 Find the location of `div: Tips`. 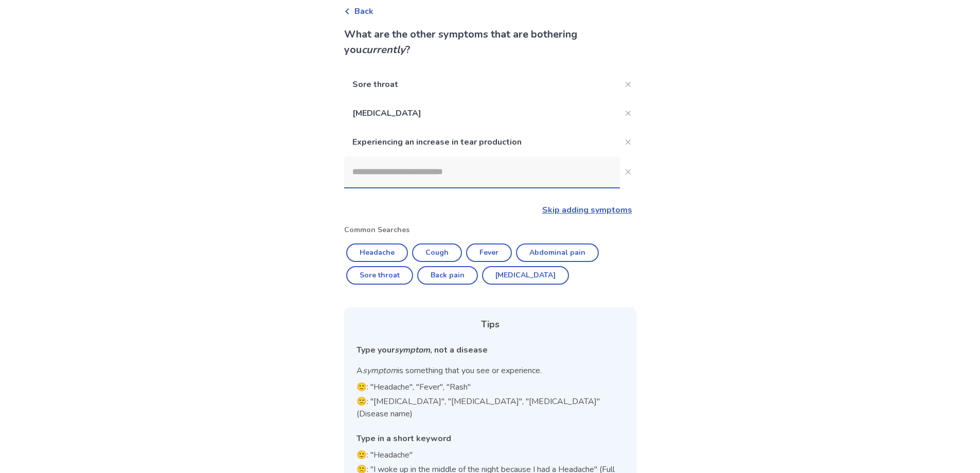

div: Tips is located at coordinates (490, 325).